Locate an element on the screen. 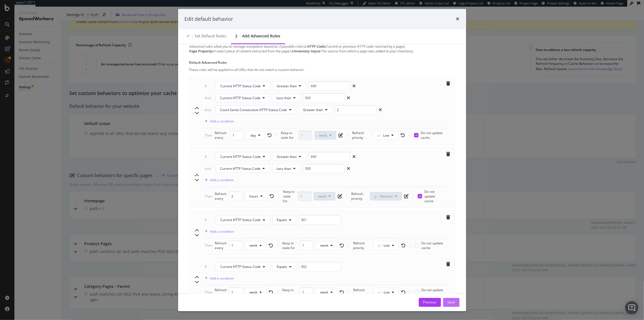 The width and height of the screenshot is (644, 320). span: day is located at coordinates (253, 135).